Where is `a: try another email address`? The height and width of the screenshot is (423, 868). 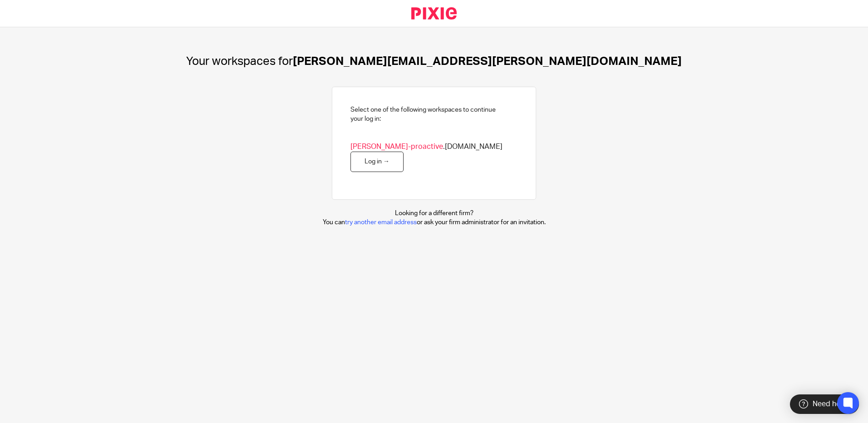
a: try another email address is located at coordinates (381, 222).